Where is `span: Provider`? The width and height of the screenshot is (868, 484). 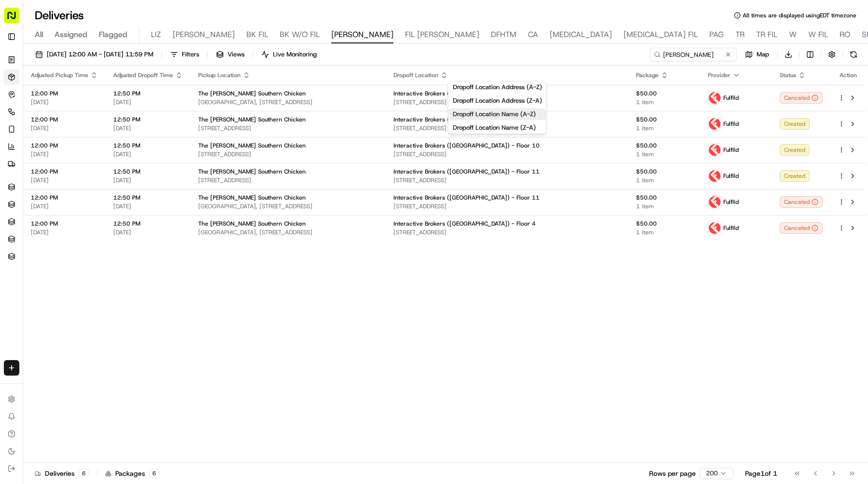 span: Provider is located at coordinates (719, 75).